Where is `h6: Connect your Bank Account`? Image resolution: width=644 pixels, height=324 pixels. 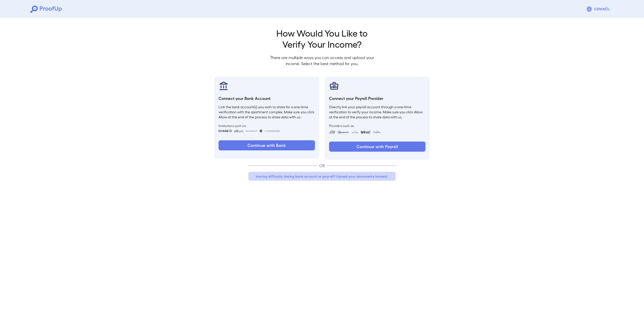 h6: Connect your Bank Account is located at coordinates (267, 99).